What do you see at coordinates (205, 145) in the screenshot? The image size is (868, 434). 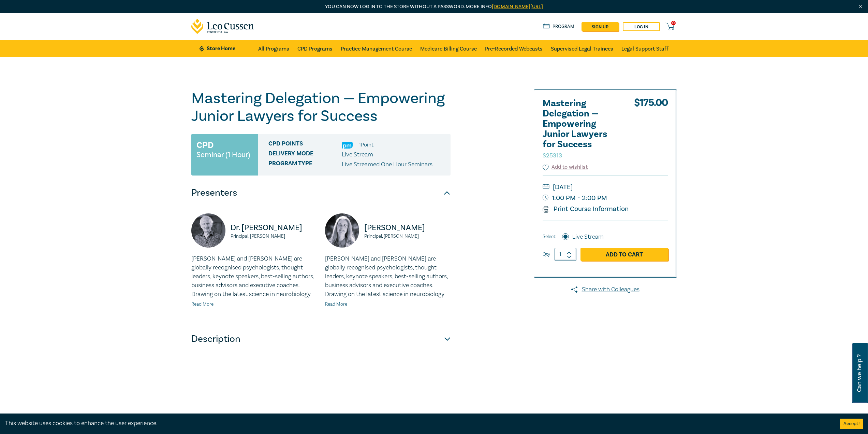 I see `h3: CPD` at bounding box center [205, 145].